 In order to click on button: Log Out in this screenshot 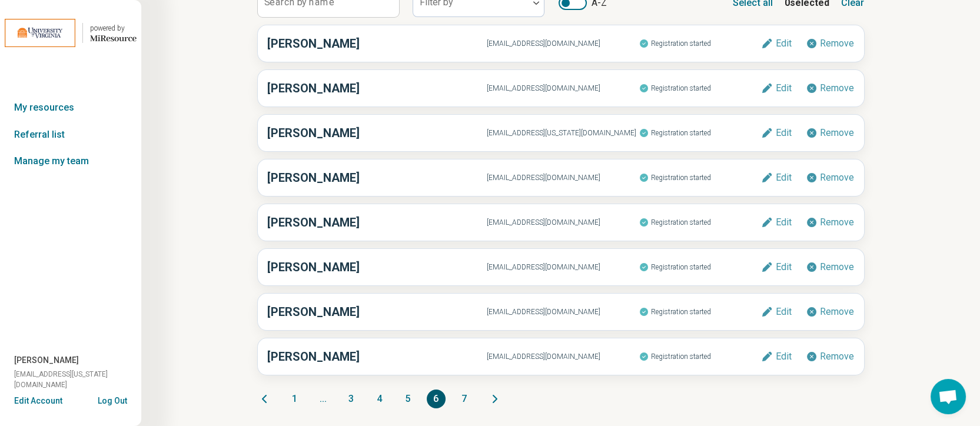, I will do `click(112, 399)`.